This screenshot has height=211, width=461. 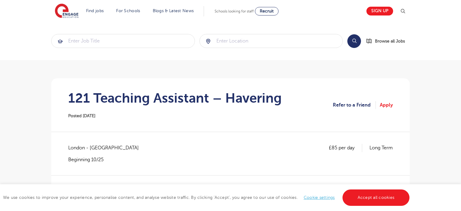 What do you see at coordinates (346, 148) in the screenshot?
I see `p: £85 per day` at bounding box center [346, 148].